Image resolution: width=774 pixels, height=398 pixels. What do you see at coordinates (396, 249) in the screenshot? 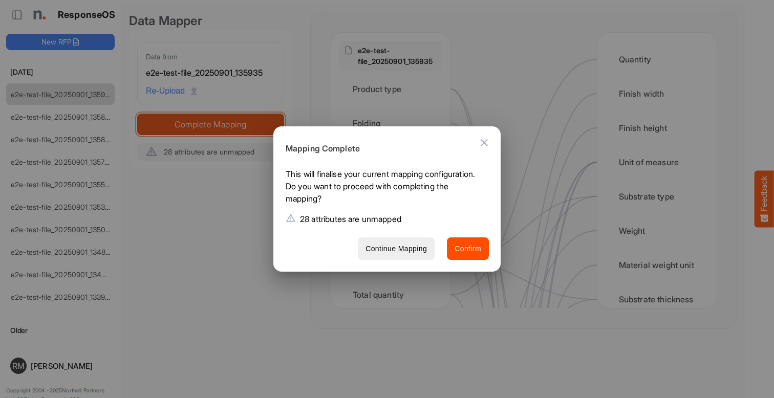
I see `span: Continue Mapping` at bounding box center [396, 249].